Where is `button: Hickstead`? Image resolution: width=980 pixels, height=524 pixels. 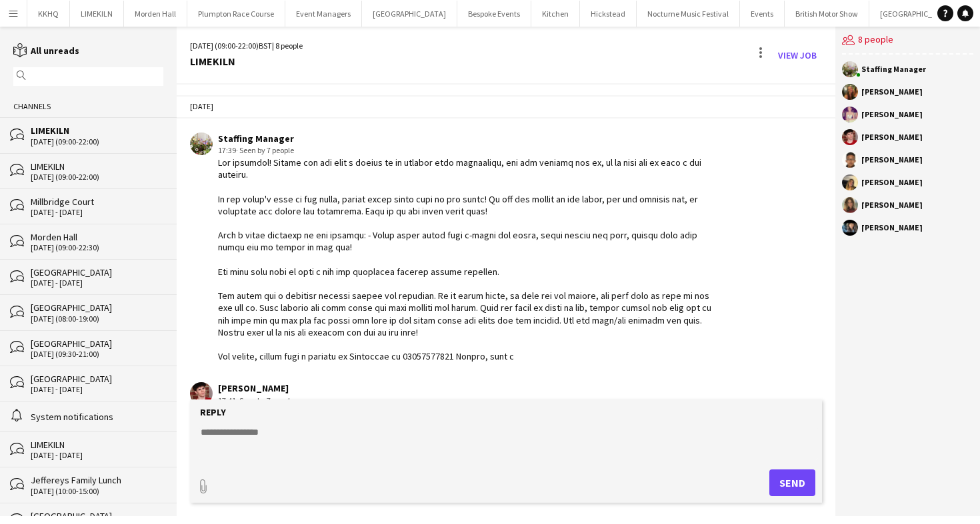
button: Hickstead is located at coordinates (608, 13).